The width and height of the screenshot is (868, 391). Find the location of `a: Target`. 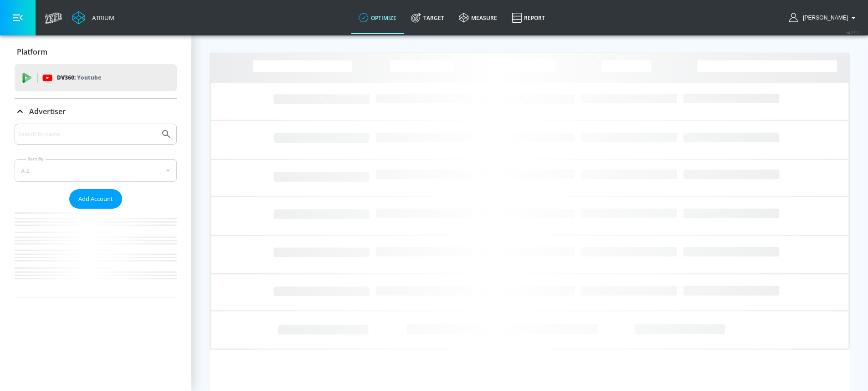

a: Target is located at coordinates (427, 18).